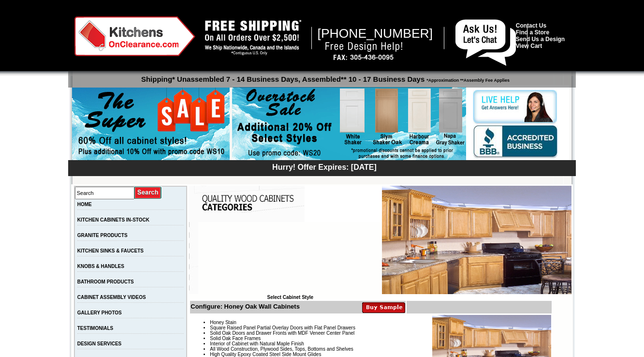 Image resolution: width=644 pixels, height=357 pixels. I want to click on a: BATHROOM PRODUCTS, so click(106, 282).